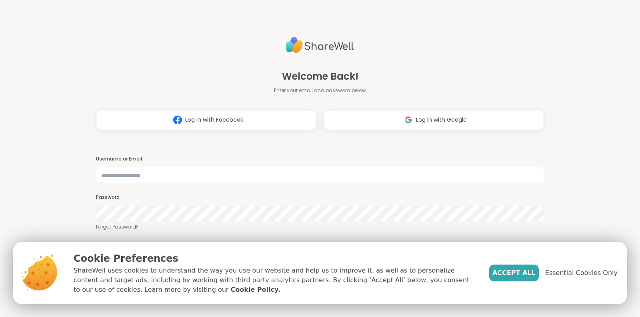 The height and width of the screenshot is (317, 640). Describe the element at coordinates (320, 45) in the screenshot. I see `img: ShareWell Logo` at that location.